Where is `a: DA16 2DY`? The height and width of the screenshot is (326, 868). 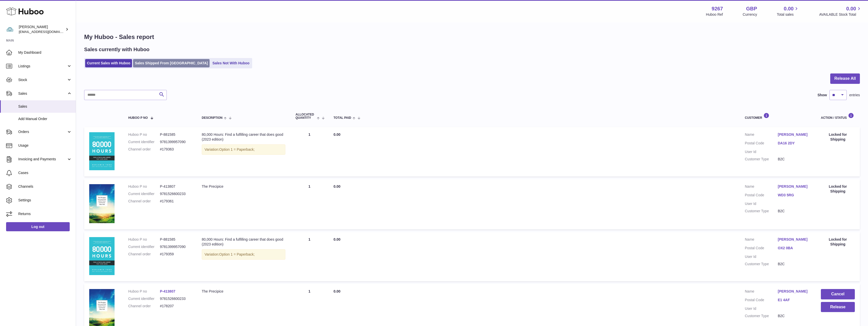
a: DA16 2DY is located at coordinates (794, 143).